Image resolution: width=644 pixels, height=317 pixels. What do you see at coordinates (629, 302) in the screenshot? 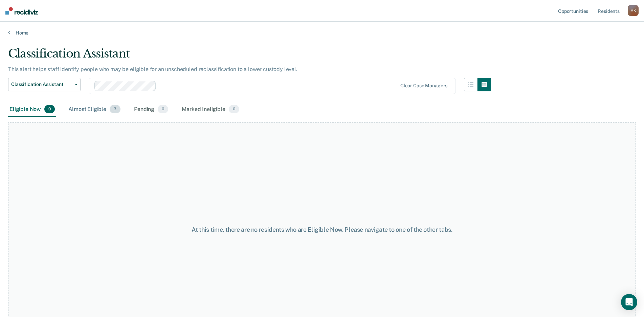
I see `div: Open Intercom Messenger` at bounding box center [629, 302].